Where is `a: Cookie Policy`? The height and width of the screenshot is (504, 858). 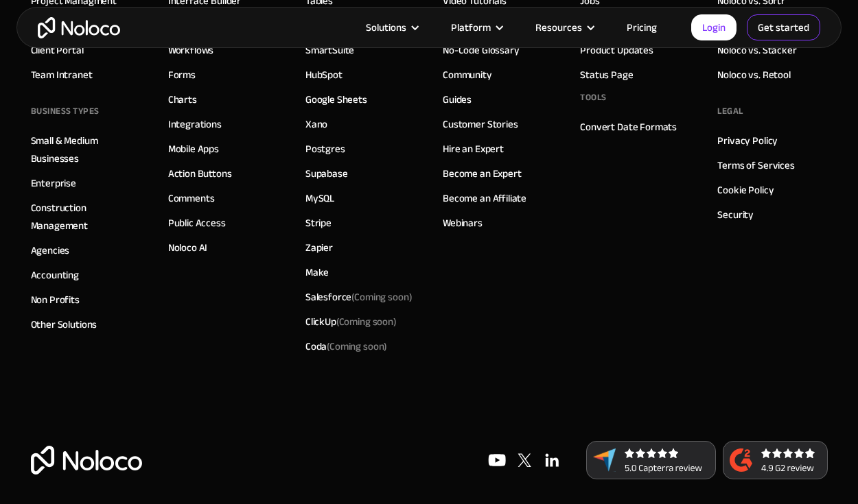 a: Cookie Policy is located at coordinates (745, 190).